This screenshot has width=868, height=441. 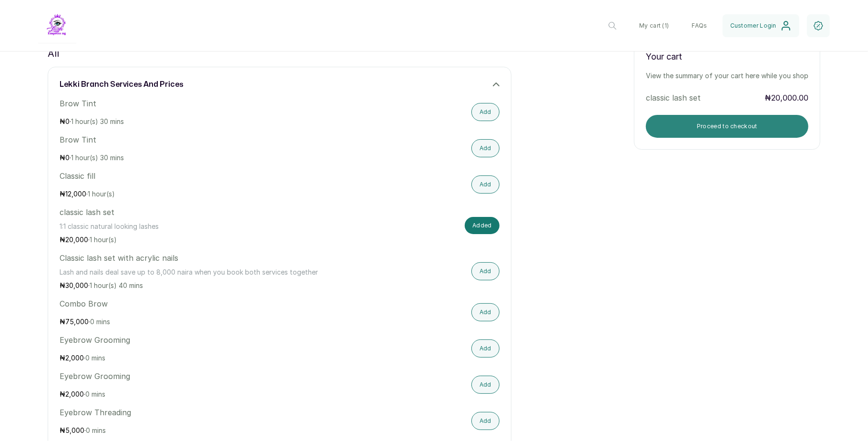 I want to click on button: My cart (1), so click(x=654, y=26).